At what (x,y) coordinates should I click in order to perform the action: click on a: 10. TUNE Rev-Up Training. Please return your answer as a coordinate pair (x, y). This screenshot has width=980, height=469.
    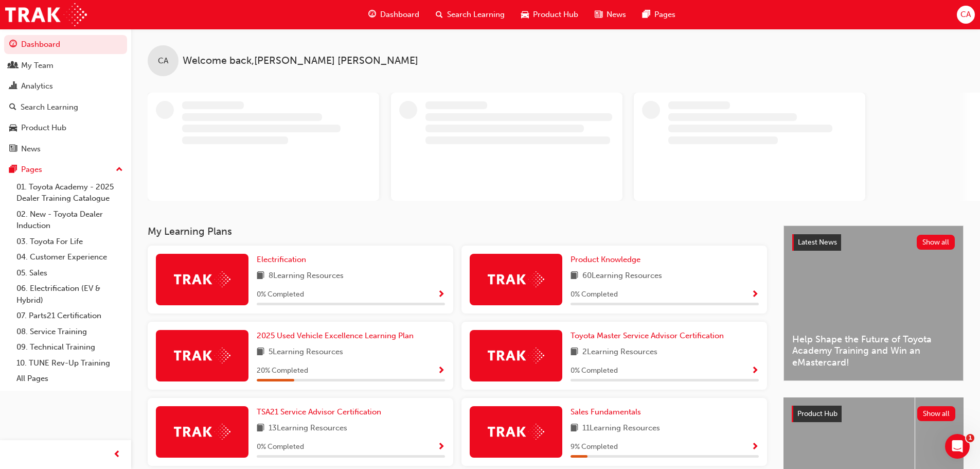
    Looking at the image, I should click on (69, 363).